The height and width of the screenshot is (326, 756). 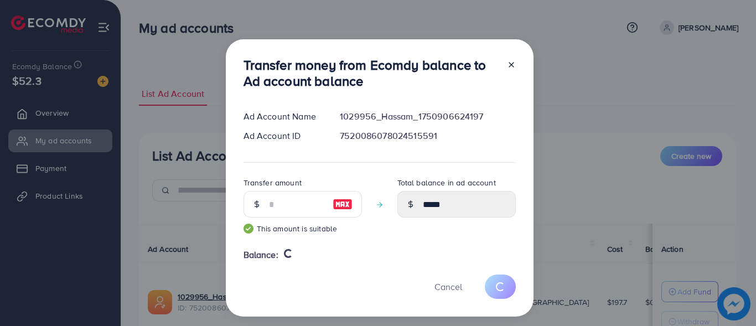 What do you see at coordinates (283, 136) in the screenshot?
I see `div: Ad Account ID` at bounding box center [283, 136].